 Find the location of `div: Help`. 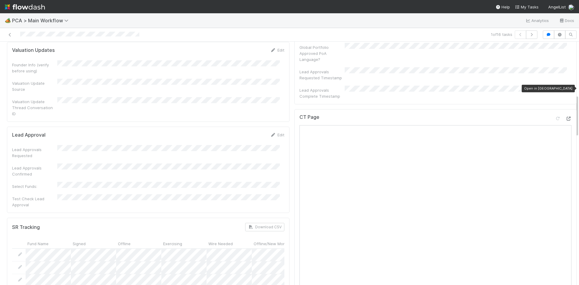

div: Help is located at coordinates (503, 7).